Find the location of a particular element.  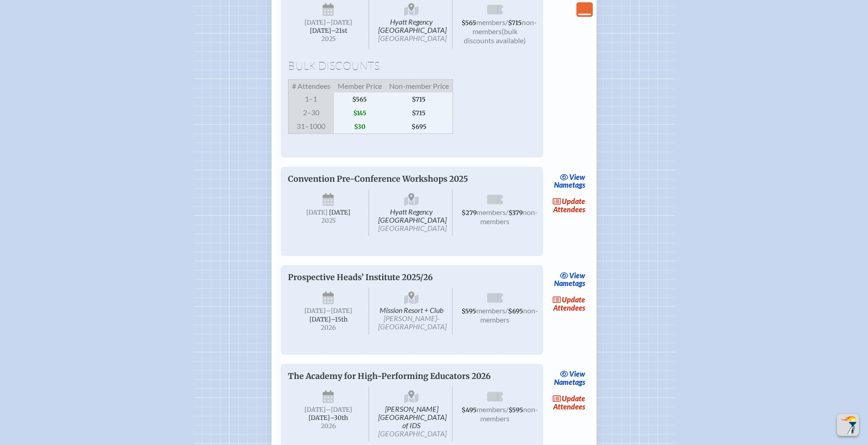

span: # Attendees is located at coordinates (311, 86).